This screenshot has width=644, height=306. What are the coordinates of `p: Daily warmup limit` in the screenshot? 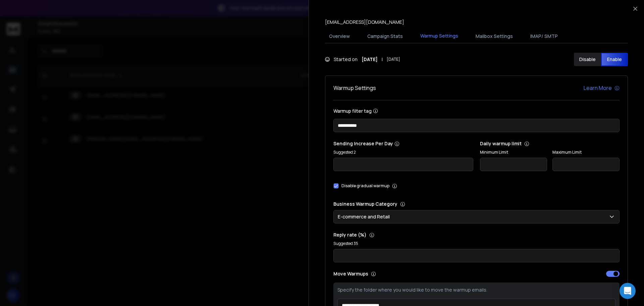 It's located at (550, 144).